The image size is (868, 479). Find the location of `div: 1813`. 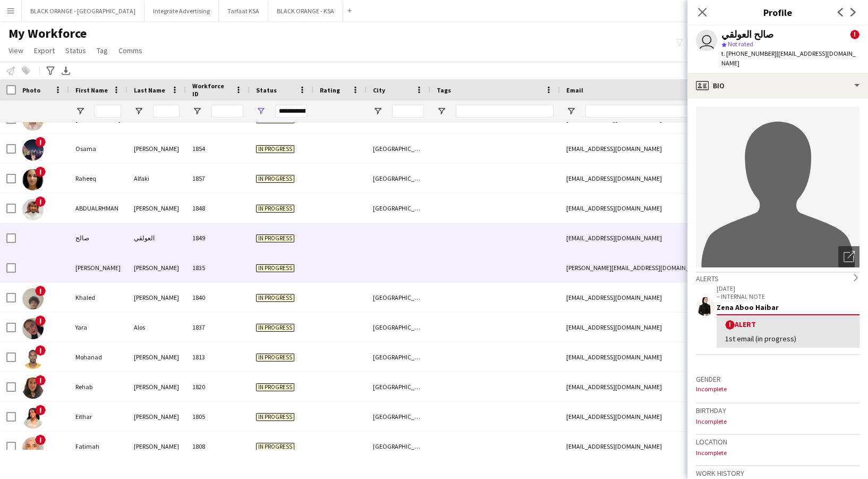

div: 1813 is located at coordinates (218, 357).